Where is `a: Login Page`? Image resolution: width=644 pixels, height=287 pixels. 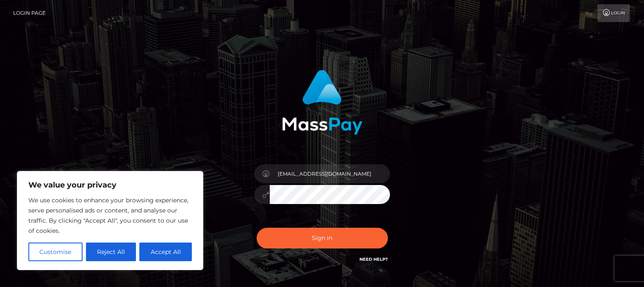 a: Login Page is located at coordinates (30, 13).